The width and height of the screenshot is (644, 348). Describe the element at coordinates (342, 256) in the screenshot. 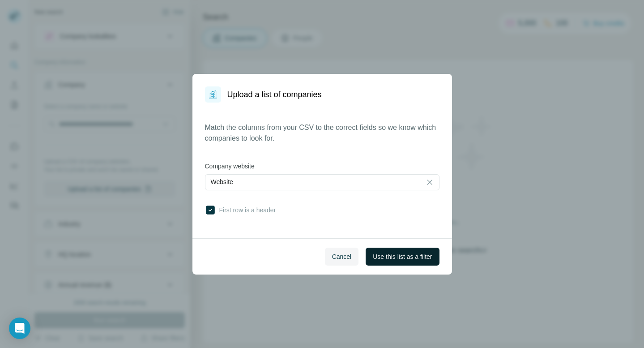

I see `span: Cancel` at that location.